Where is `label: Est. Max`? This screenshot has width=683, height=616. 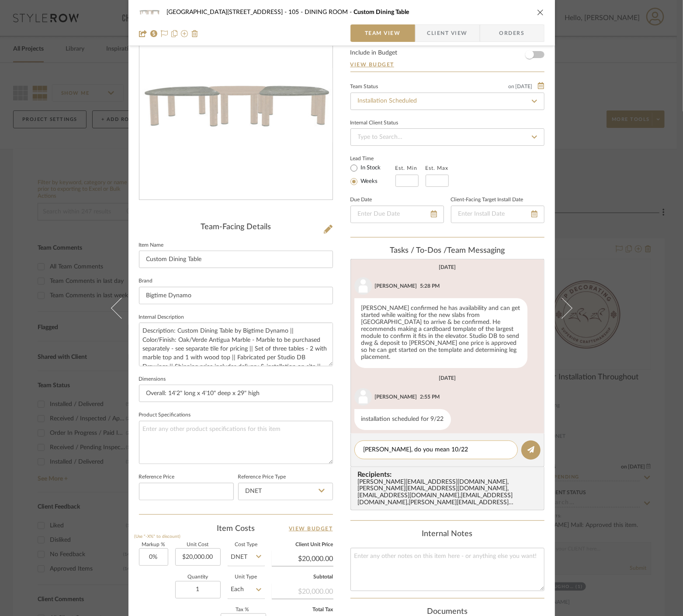
label: Est. Max is located at coordinates (437, 168).